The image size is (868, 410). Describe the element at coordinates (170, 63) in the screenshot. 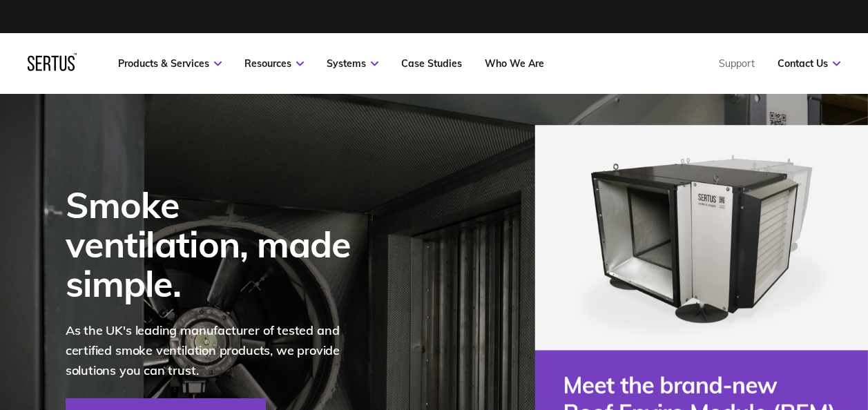

I see `a: Products & Services` at that location.